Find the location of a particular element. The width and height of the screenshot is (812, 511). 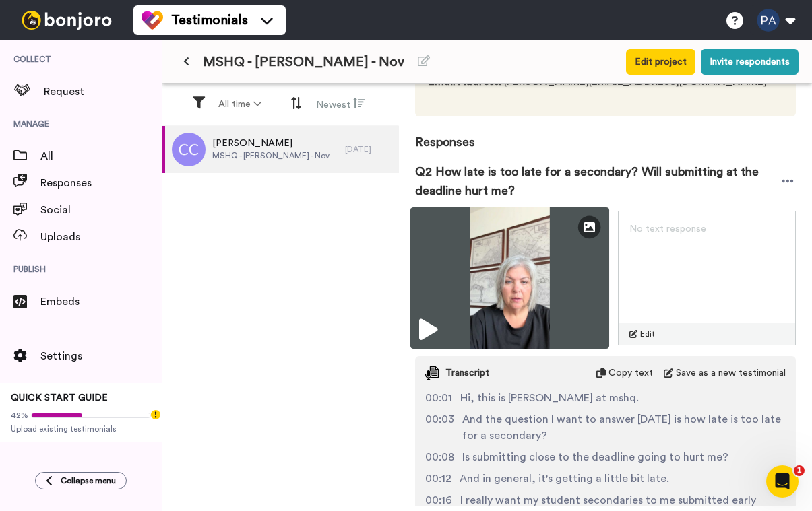

span: 00:12 is located at coordinates (438, 479).